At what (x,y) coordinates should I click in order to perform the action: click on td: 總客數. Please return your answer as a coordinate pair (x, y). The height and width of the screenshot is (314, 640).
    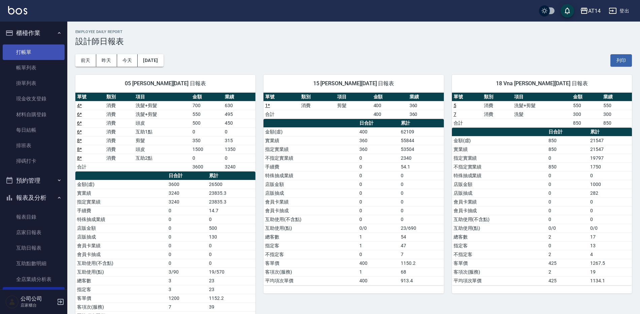
    Looking at the image, I should click on (311, 237).